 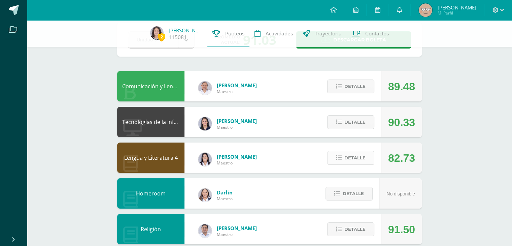 I want to click on div: Lengua y Literatura 4, so click(x=151, y=158).